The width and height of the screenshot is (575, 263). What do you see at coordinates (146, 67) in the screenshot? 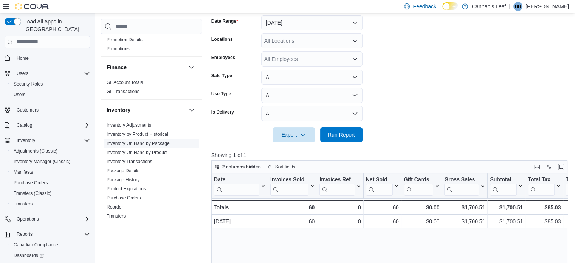
I see `button: Finance` at bounding box center [146, 67].